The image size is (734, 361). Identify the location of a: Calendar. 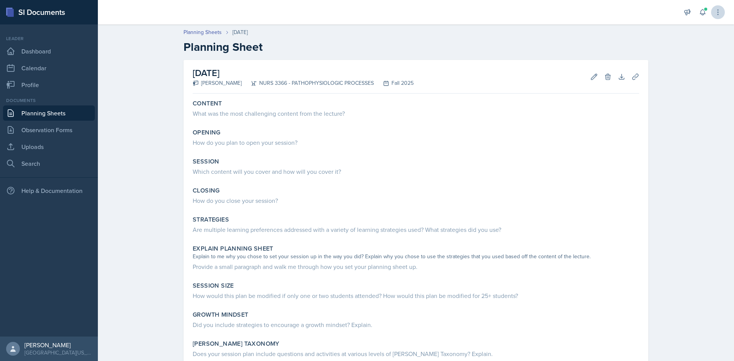
(49, 68).